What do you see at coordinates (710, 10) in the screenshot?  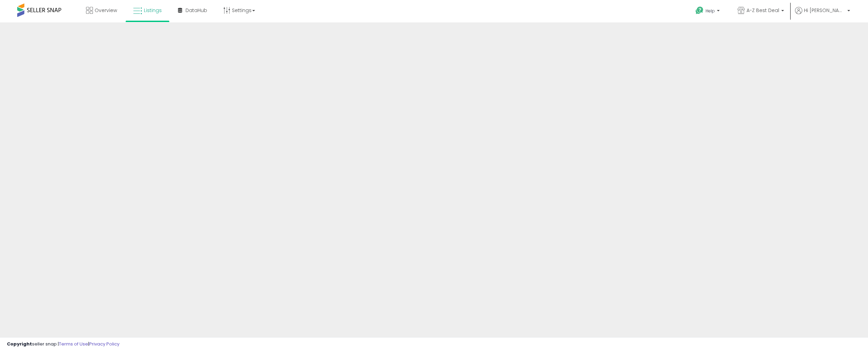 I see `span: Help` at bounding box center [710, 10].